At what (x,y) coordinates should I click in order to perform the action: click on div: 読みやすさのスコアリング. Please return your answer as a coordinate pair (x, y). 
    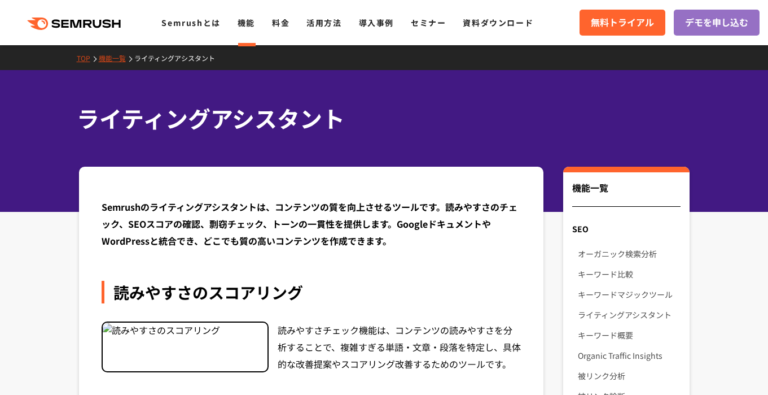
    Looking at the image, I should click on (312, 292).